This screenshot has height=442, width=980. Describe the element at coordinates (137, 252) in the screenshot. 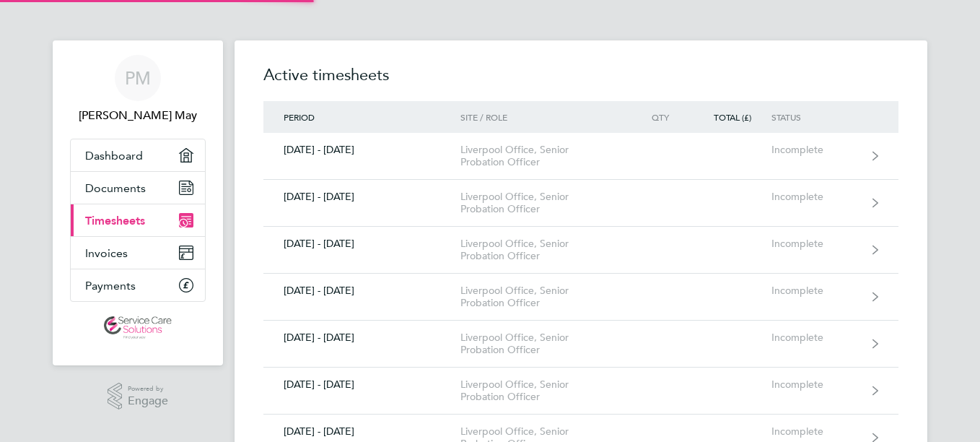

I see `a: Invoices` at that location.